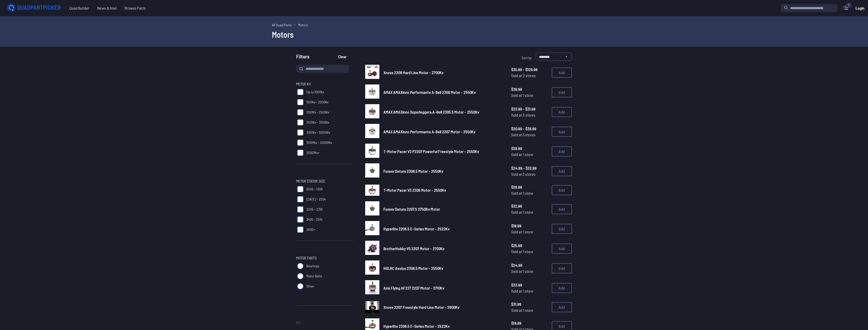  Describe the element at coordinates (443, 190) in the screenshot. I see `a: T-Motor Pacer V3 2306 Motor - 2550Kv` at that location.